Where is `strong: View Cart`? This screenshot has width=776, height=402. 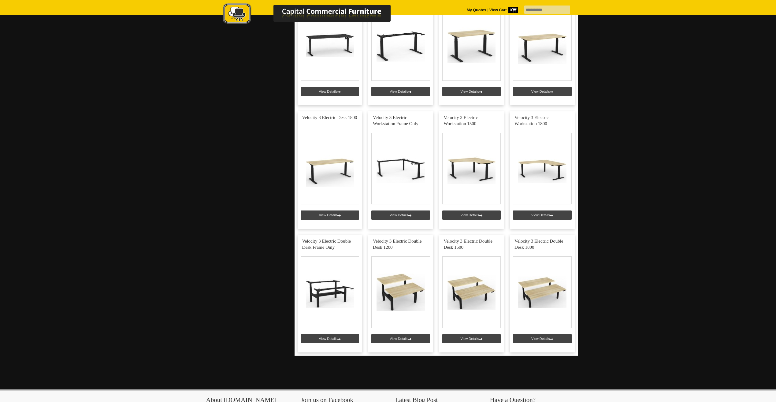 strong: View Cart is located at coordinates (504, 10).